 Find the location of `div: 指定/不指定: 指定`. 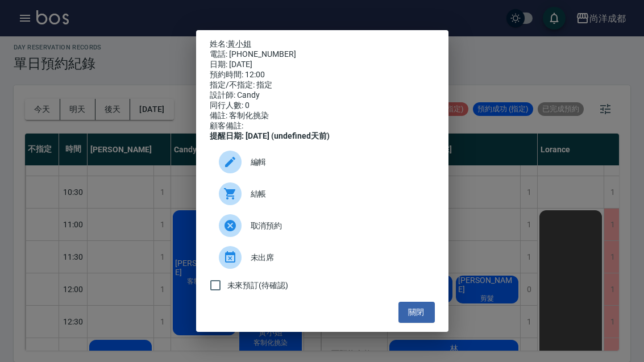

div: 指定/不指定: 指定 is located at coordinates (322, 86).